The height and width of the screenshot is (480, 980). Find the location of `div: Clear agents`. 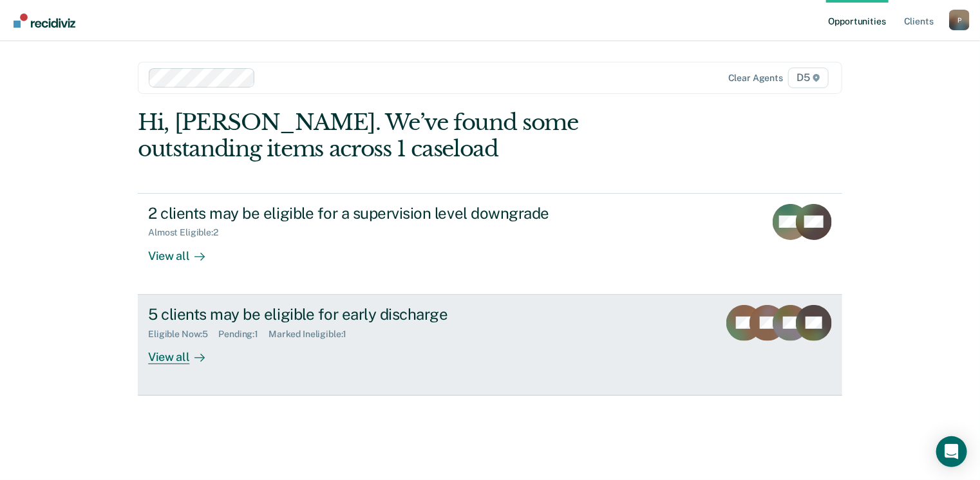

div: Clear agents is located at coordinates (755, 78).